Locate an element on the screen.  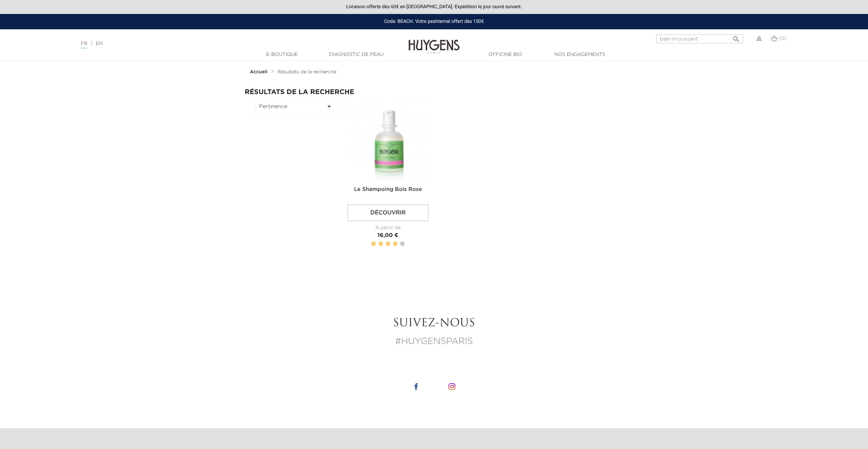
h2: Résultats de la recherche is located at coordinates (434, 92).